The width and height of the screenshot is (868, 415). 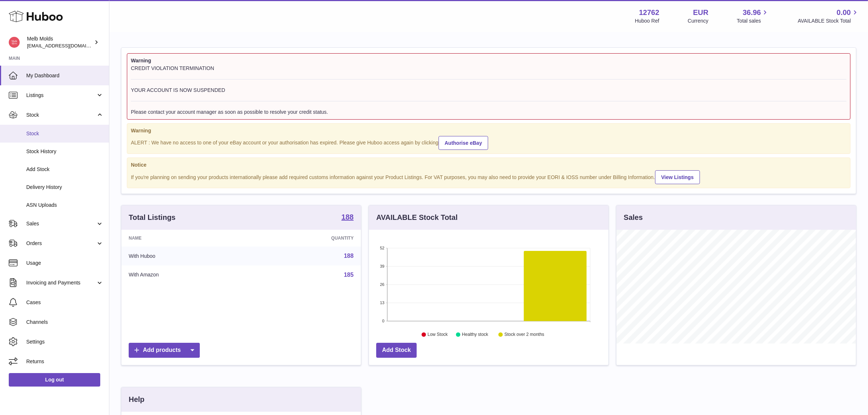 I want to click on h3: AVAILABLE Stock Total, so click(x=417, y=217).